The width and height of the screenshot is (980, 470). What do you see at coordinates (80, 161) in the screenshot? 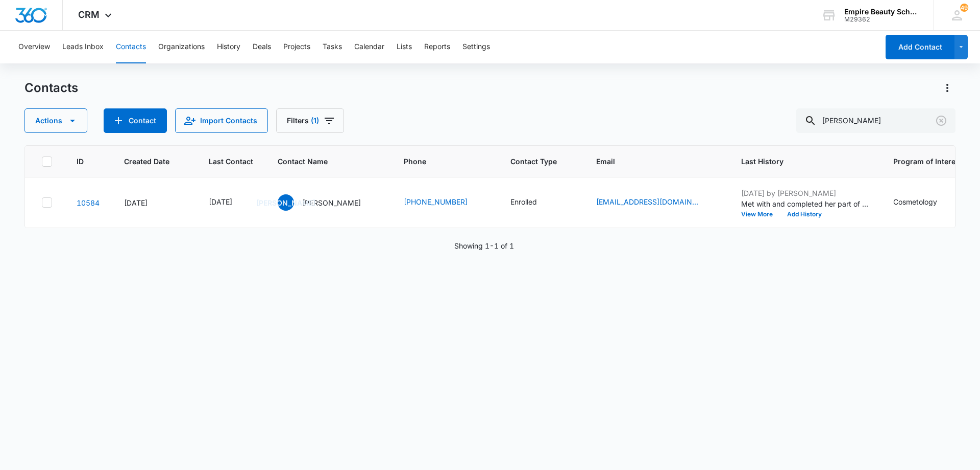
I see `span: ID` at bounding box center [80, 161].